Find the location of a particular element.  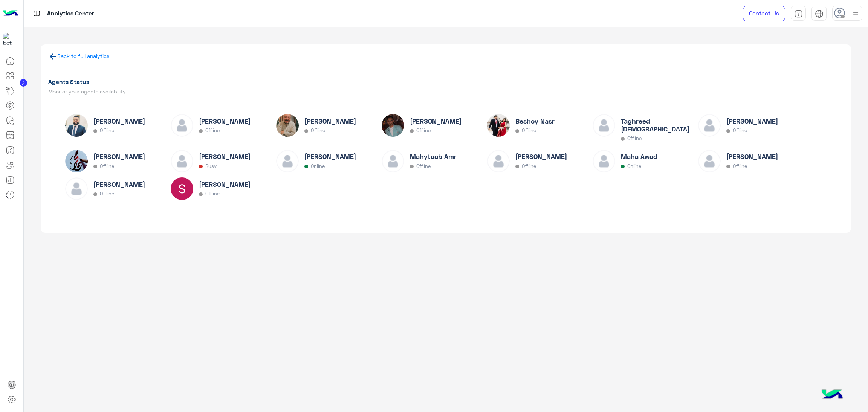

h6: Maha Awad is located at coordinates (639, 156).